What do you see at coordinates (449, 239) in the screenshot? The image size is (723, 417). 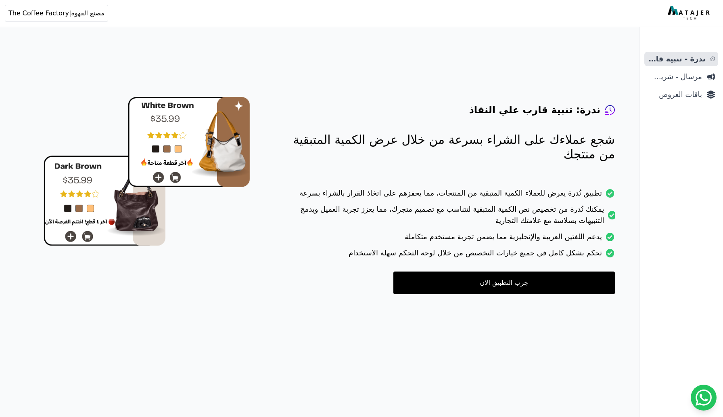 I see `li: يدعم اللغتين العربية والإنجليزية مما يضمن تجربة مستخدم متكاملة` at bounding box center [449, 239].